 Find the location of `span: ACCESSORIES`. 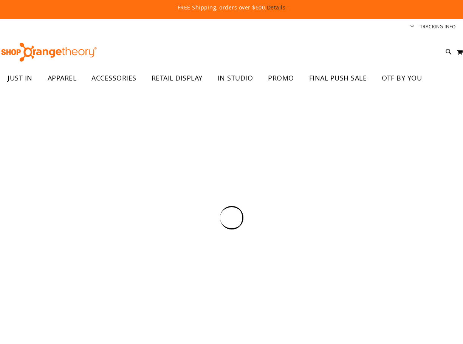

span: ACCESSORIES is located at coordinates (114, 78).